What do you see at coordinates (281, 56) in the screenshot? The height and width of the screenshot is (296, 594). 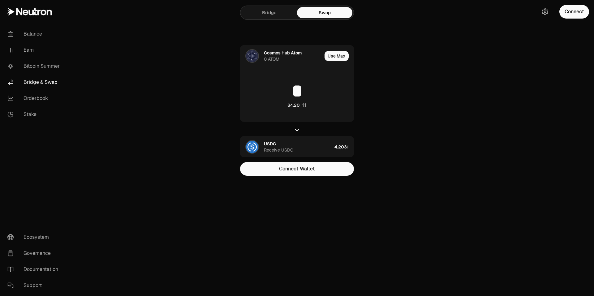 I see `div: ATOM LogoCosmos Hub Atom0 ATOM` at bounding box center [281, 56].